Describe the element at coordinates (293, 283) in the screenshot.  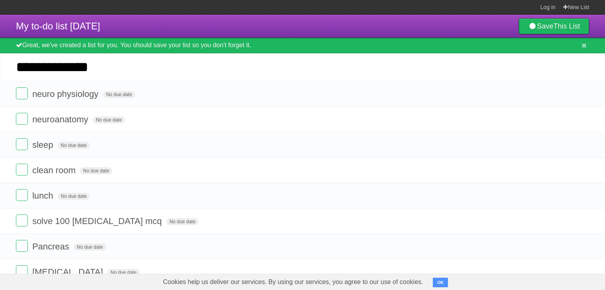
I see `span: Cookies help us deliver our services. By using our services, you agree to our use of cookies.` at that location.